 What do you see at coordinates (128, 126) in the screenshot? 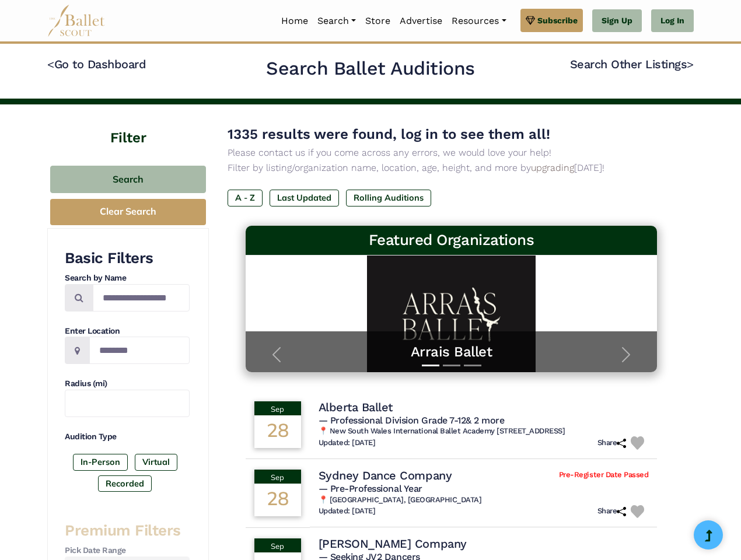
I see `h4: Filter` at bounding box center [128, 126].